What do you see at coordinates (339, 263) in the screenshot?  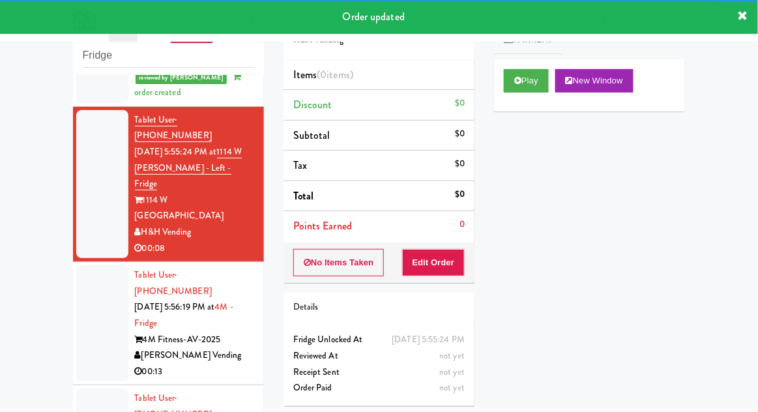 I see `button: No Items Taken` at bounding box center [339, 263].